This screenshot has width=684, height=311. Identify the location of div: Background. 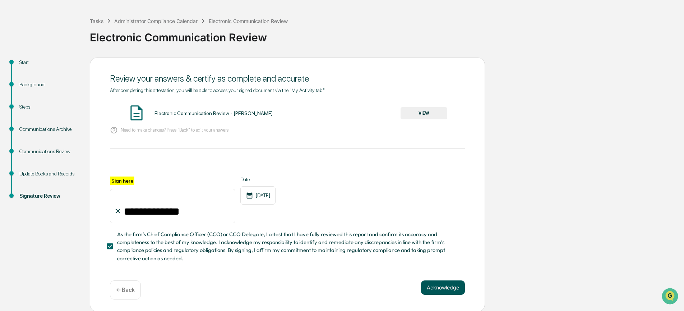
(49, 84).